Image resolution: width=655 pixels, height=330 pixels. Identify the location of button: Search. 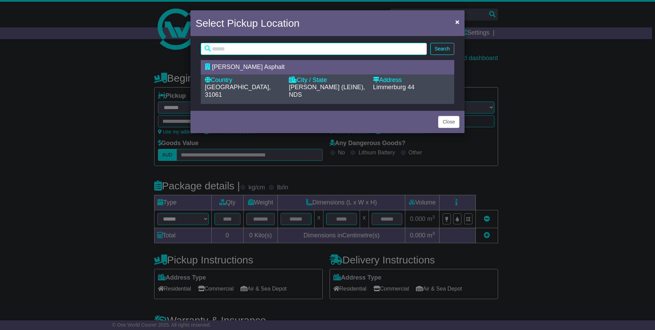
(442, 49).